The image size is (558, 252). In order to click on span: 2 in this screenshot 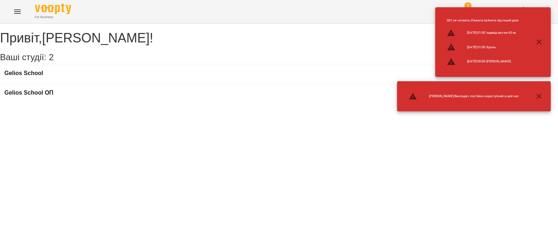, I will do `click(51, 57)`.